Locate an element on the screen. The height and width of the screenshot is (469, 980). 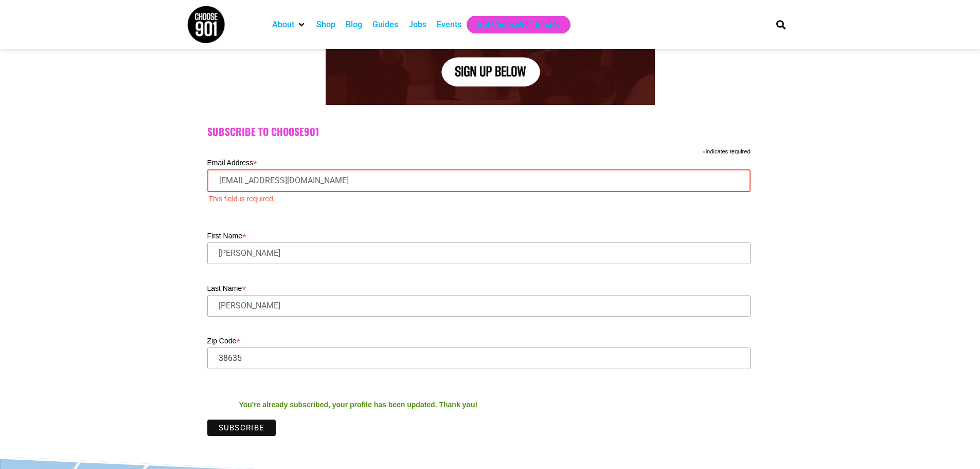
div: Shop is located at coordinates (326, 24).